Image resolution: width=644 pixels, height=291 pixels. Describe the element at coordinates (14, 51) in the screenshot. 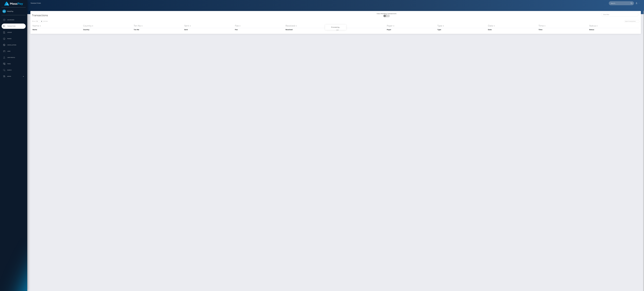

I see `p: Links` at that location.